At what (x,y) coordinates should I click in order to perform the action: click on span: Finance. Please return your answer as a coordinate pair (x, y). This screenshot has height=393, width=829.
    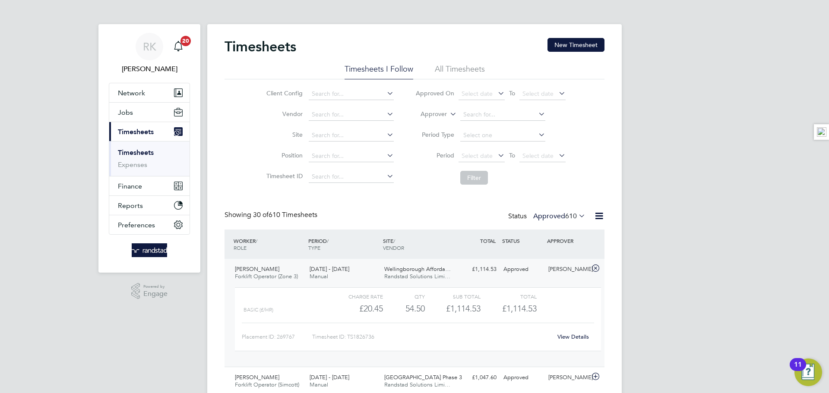
    Looking at the image, I should click on (130, 186).